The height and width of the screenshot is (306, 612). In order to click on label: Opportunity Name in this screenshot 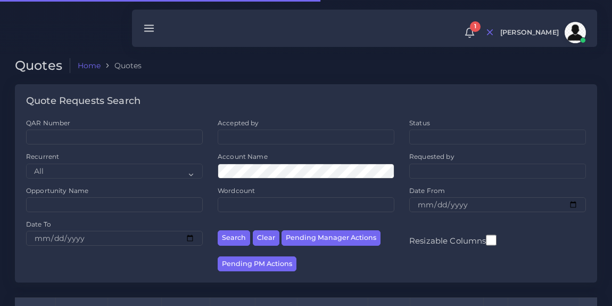, I will do `click(57, 190)`.